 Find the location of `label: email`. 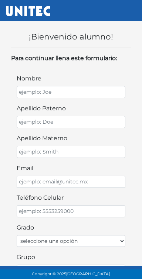

label: email is located at coordinates (25, 168).